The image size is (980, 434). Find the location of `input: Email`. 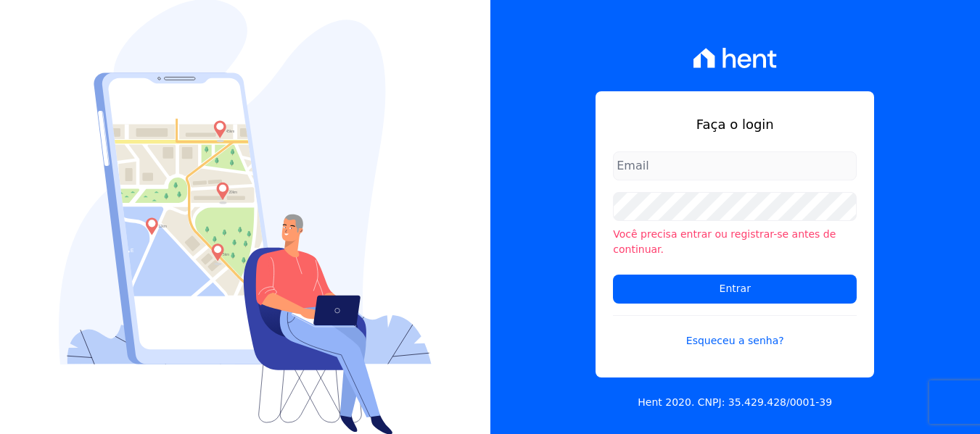

input: Email is located at coordinates (735, 166).